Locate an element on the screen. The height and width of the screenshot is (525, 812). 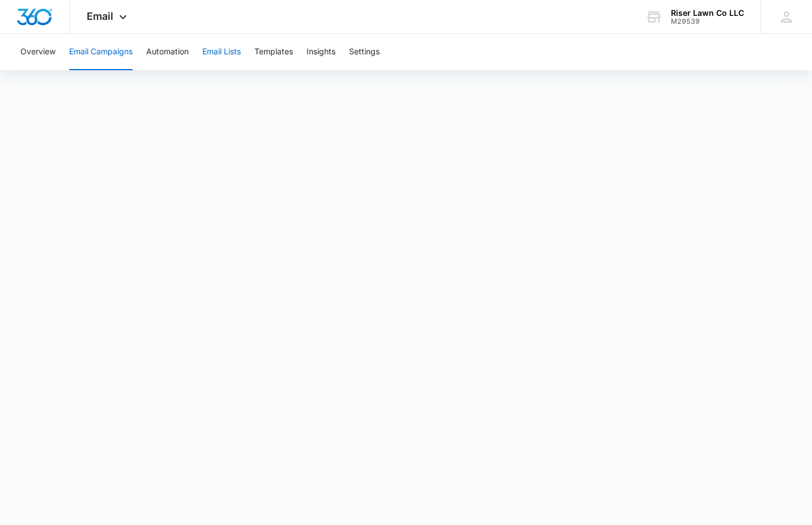
button: Templates is located at coordinates (274, 52).